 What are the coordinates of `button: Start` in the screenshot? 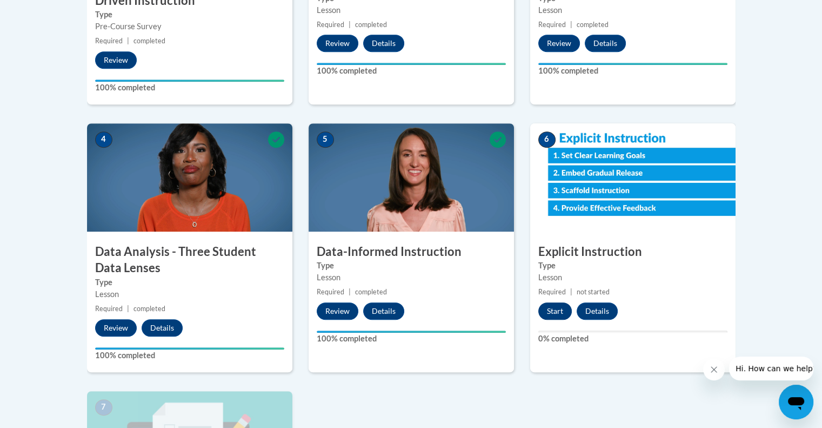 It's located at (555, 311).